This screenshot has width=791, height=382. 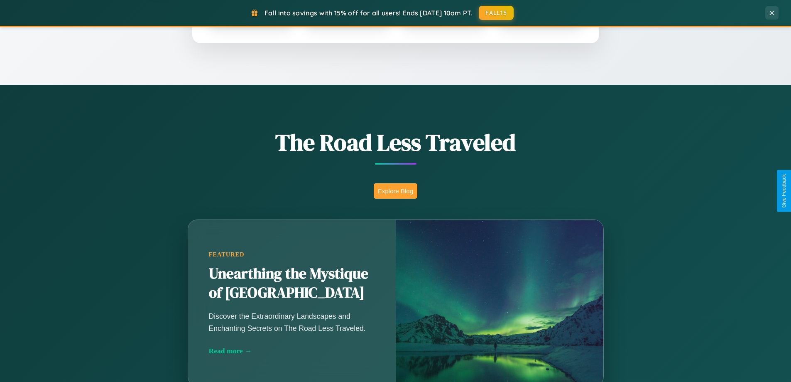 What do you see at coordinates (292, 351) in the screenshot?
I see `div: Read more →` at bounding box center [292, 351].